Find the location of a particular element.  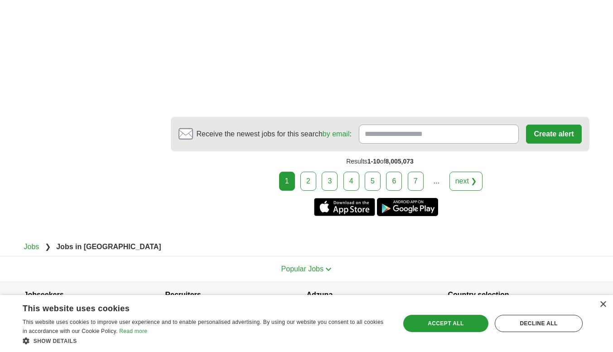

a: Jobs is located at coordinates (32, 247).